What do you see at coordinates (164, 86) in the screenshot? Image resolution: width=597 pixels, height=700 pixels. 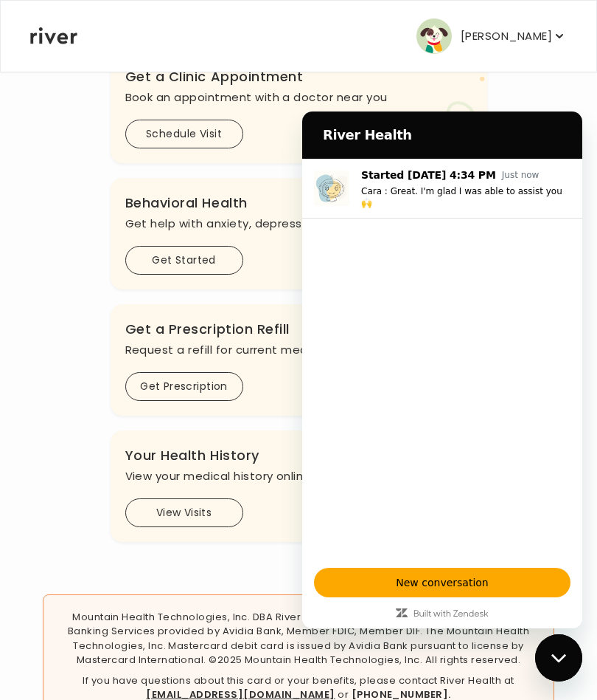 I see `p: Cara : Great. I'm glad I was able to assist you 🙌️` at bounding box center [164, 86].